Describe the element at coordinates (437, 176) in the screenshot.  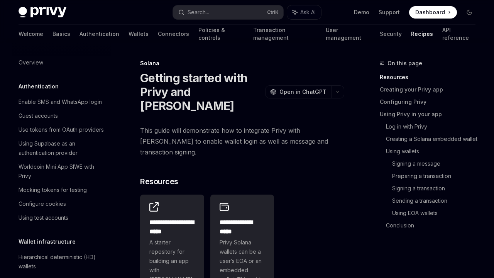
I see `a: Preparing a transaction` at that location.